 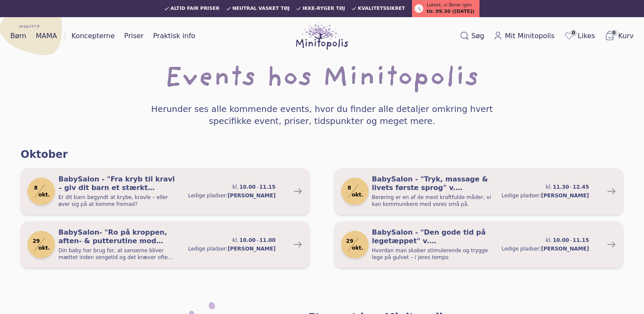 What do you see at coordinates (322, 79) in the screenshot?
I see `h1: Events hos Minitopolis` at bounding box center [322, 79].